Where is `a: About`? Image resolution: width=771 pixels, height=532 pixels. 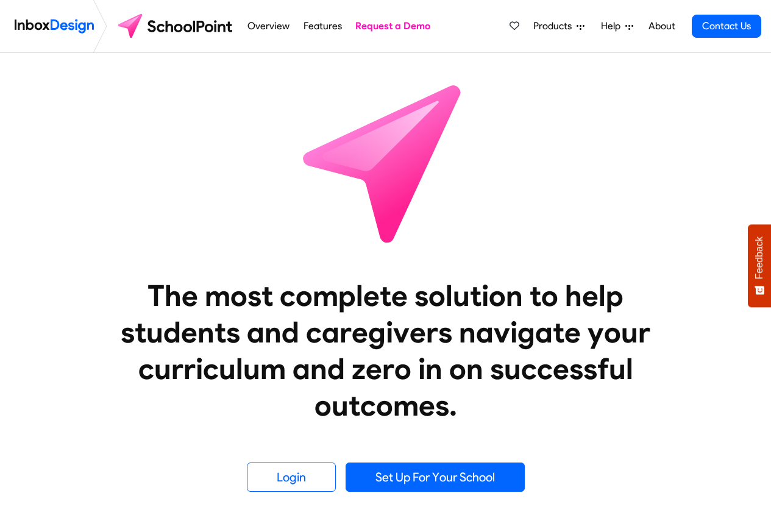
a: About is located at coordinates (661, 27).